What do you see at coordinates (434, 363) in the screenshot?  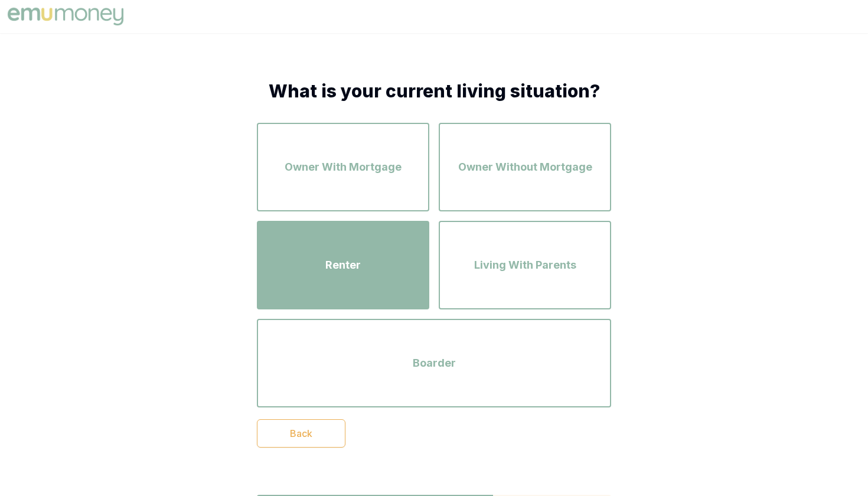 I see `span: Boarder` at bounding box center [434, 363].